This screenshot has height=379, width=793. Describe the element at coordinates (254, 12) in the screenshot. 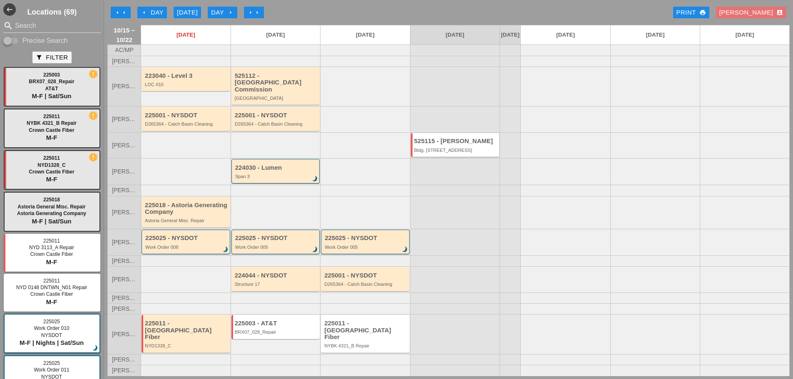

I see `button: Move Ahead 1 Week` at that location.